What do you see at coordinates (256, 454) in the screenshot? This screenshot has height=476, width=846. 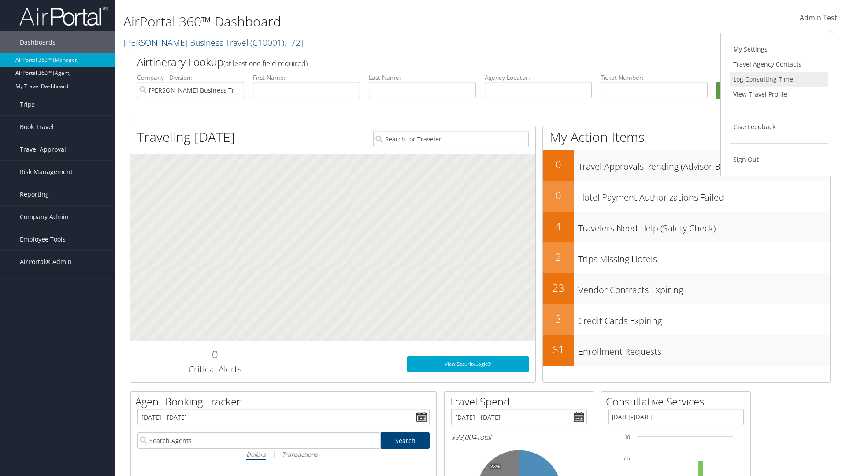 I see `i: Dollars` at bounding box center [256, 454].